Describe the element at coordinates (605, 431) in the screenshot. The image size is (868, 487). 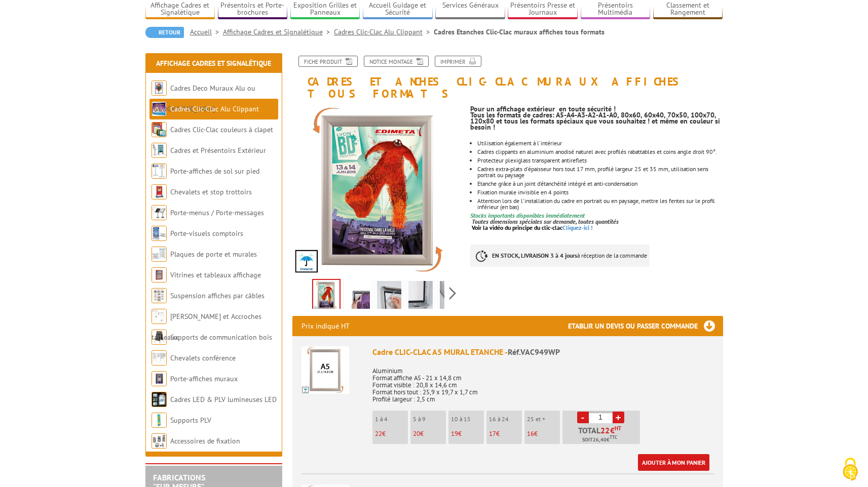
I see `span: 22` at that location.